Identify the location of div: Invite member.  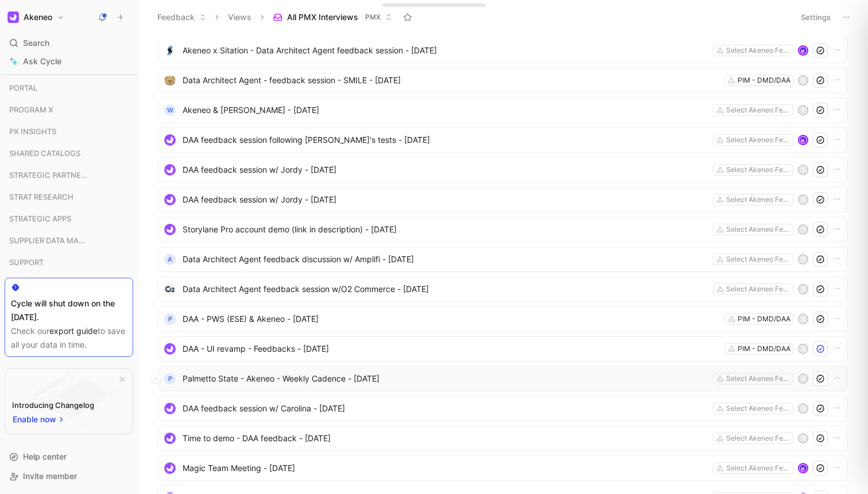
(69, 476).